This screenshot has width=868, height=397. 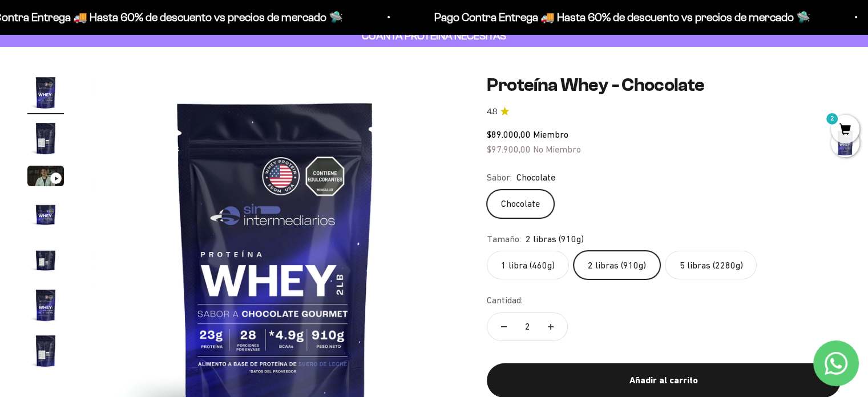 I want to click on a: 2, so click(x=845, y=130).